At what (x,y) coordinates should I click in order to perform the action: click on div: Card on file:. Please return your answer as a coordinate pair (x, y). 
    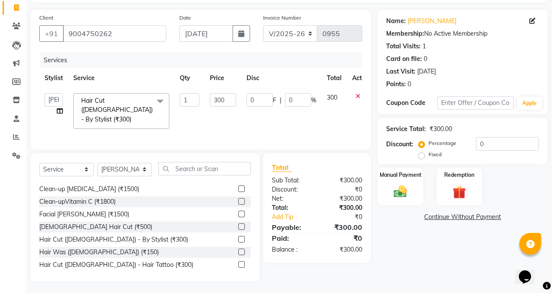
    Looking at the image, I should click on (404, 59).